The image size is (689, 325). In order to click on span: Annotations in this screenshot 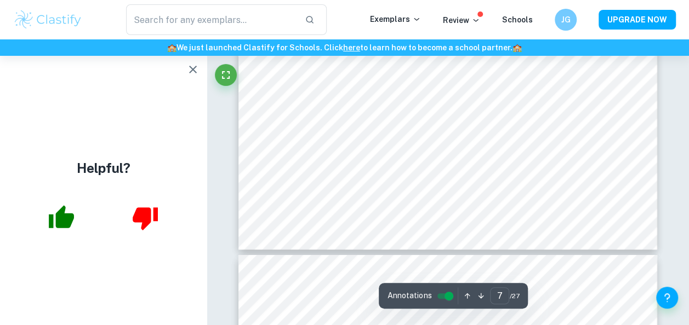, I will do `click(409, 296)`.